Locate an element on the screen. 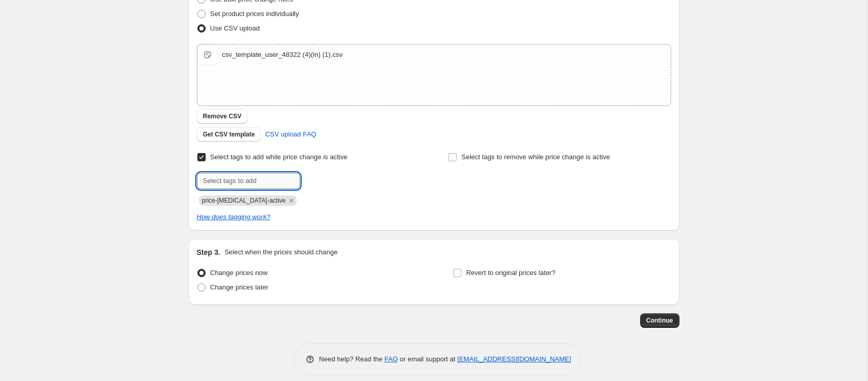 This screenshot has width=868, height=381. span: Continue is located at coordinates (660, 320).